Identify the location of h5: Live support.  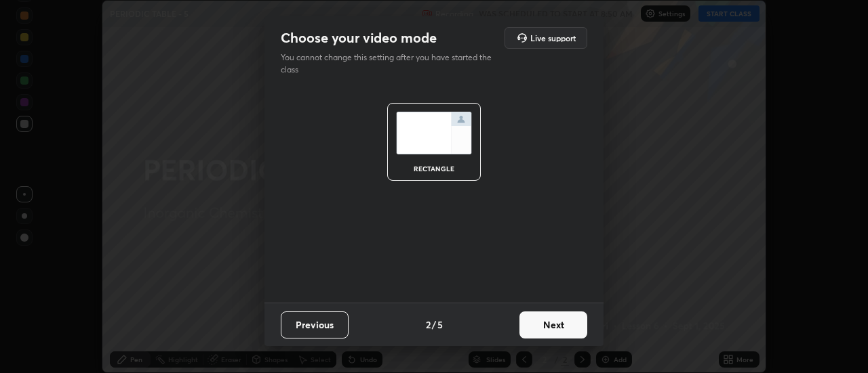
(553, 38).